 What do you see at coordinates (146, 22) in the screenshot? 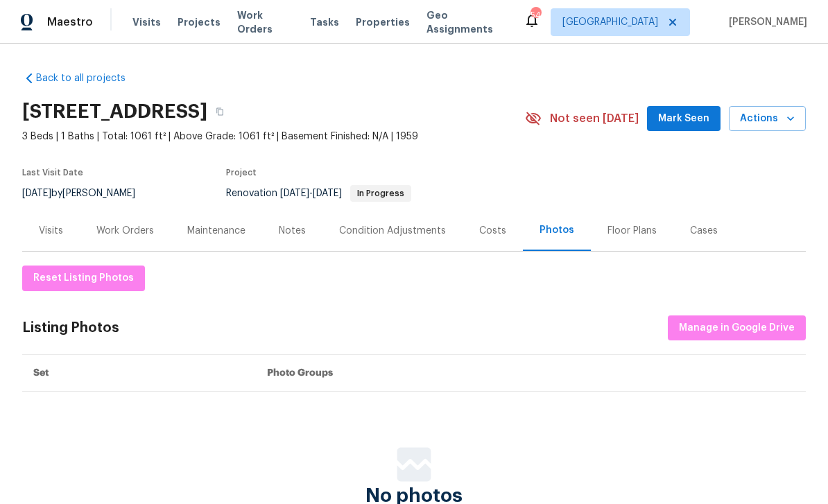
I see `span: Visits` at bounding box center [146, 22].